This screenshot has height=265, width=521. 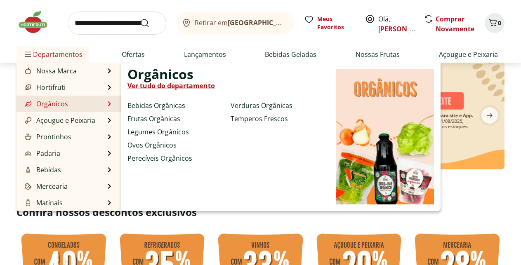 What do you see at coordinates (260, 213) in the screenshot?
I see `h2: Confira nossos descontos exclusivos` at bounding box center [260, 213].